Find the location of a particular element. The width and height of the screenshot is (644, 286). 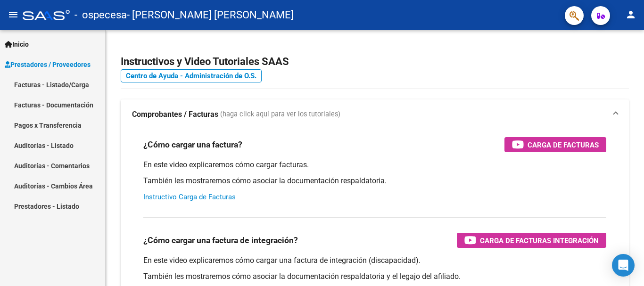

span: - ospecesa is located at coordinates (100, 15).